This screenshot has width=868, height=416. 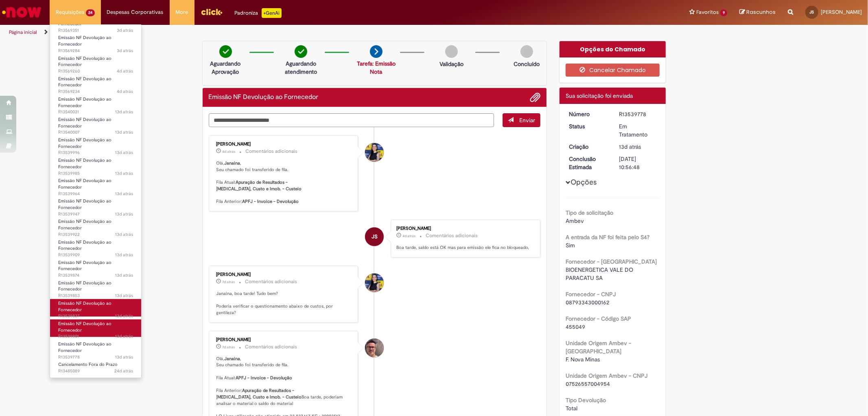 What do you see at coordinates (352, 120) in the screenshot?
I see `textarea: Digite sua mensagem aqui...` at bounding box center [352, 120].